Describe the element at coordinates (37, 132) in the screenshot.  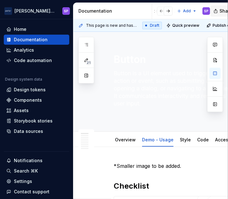
I see `a: Data sources` at that location.